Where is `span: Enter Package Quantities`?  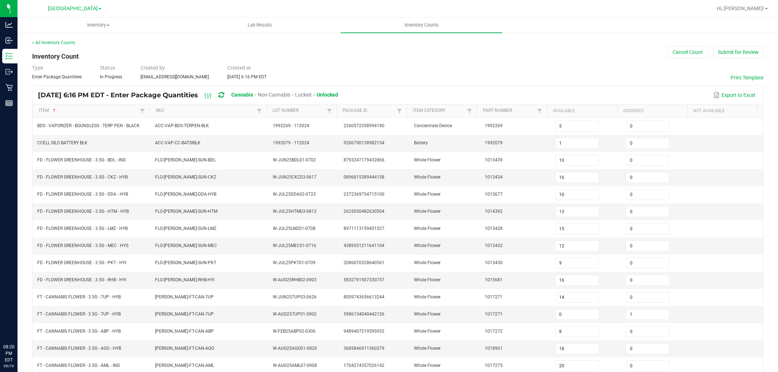 span: Enter Package Quantities is located at coordinates (57, 77).